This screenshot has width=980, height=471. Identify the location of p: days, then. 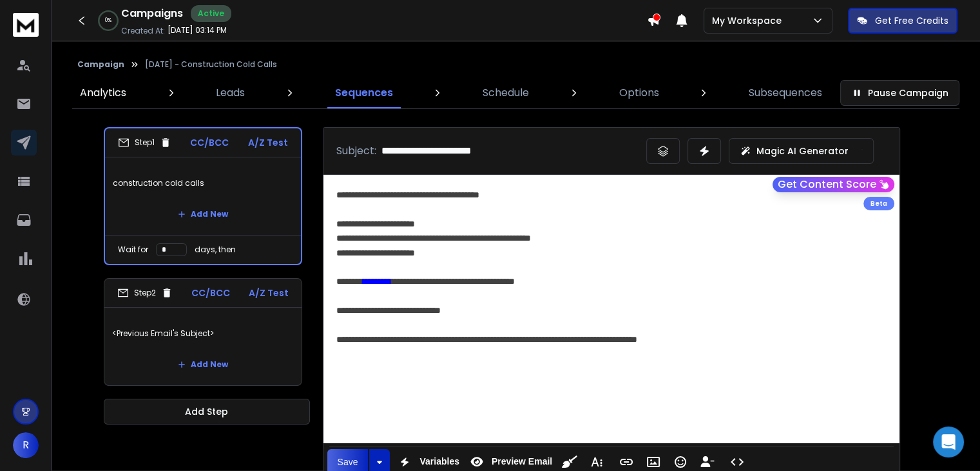
(215, 250).